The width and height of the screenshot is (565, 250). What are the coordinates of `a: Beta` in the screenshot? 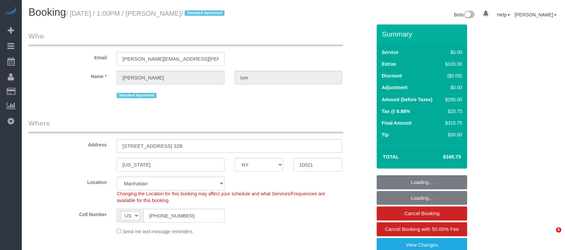 It's located at (464, 15).